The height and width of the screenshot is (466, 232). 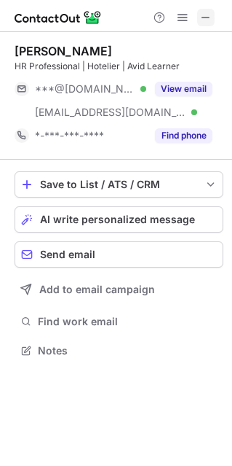 What do you see at coordinates (128, 350) in the screenshot?
I see `span: Notes` at bounding box center [128, 350].